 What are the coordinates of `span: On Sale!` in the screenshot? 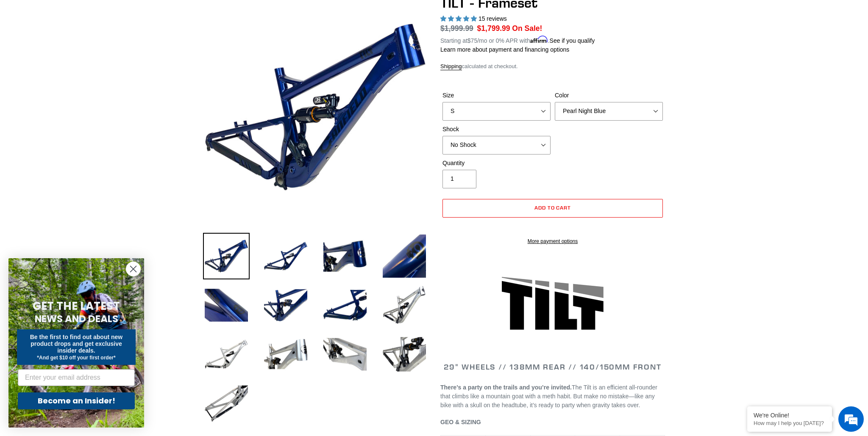 It's located at (527, 28).